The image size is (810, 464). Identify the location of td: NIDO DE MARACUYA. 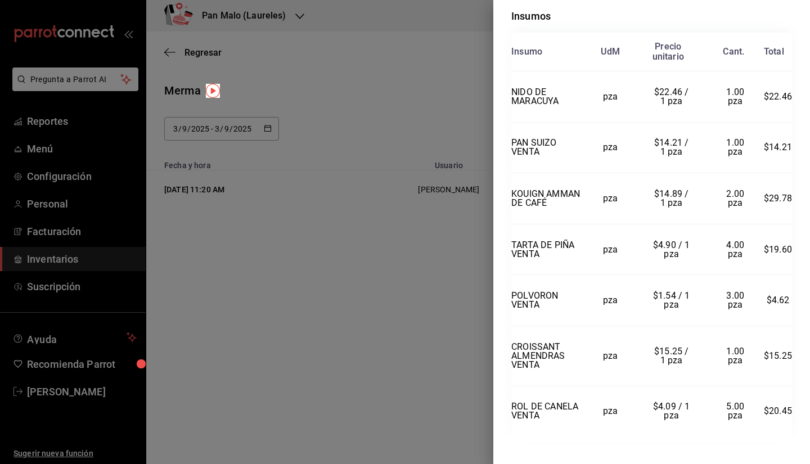
(548, 97).